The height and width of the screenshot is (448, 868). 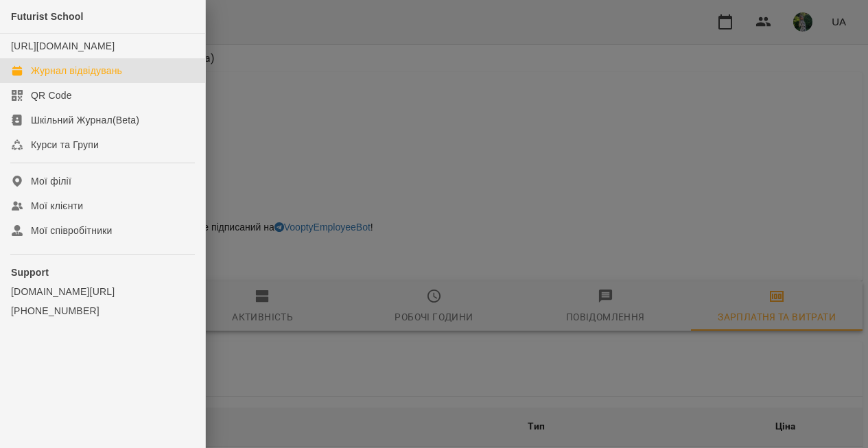 I want to click on div: Мої співробітники, so click(x=71, y=230).